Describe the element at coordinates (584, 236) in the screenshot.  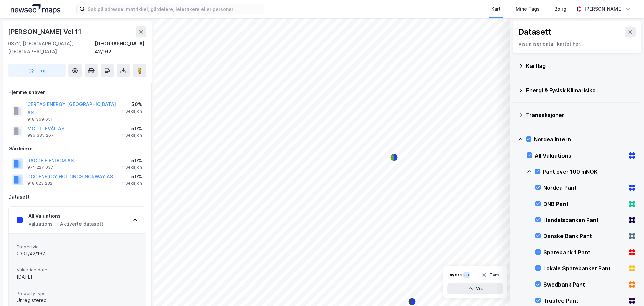
I see `div: Danske Bank Pant` at that location.